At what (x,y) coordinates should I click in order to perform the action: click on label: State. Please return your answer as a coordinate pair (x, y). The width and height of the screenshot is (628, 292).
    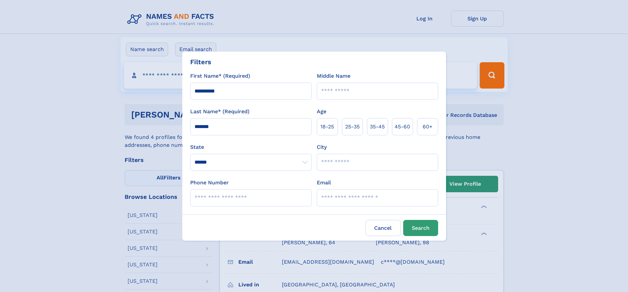
    Looking at the image, I should click on (251, 147).